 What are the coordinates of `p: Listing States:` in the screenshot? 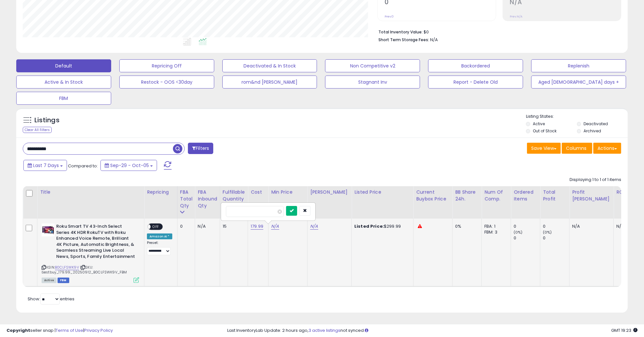 It's located at (577, 116).